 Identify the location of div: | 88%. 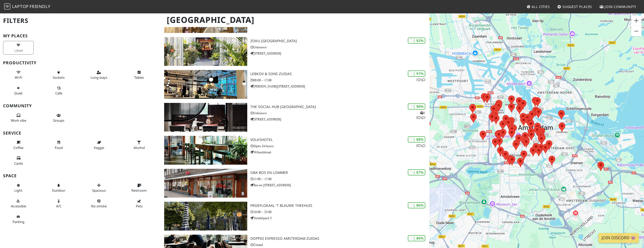
(417, 139).